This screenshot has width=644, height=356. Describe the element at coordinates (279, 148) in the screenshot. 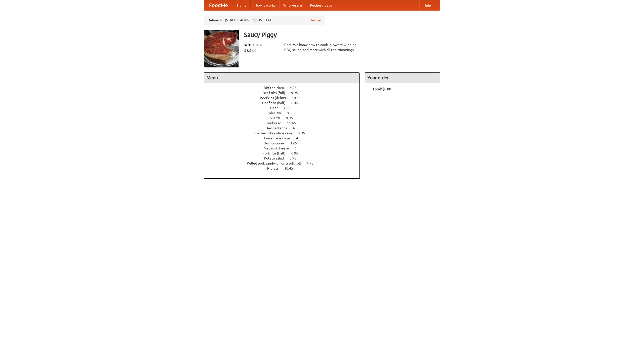

I see `span: Mac and cheese` at that location.